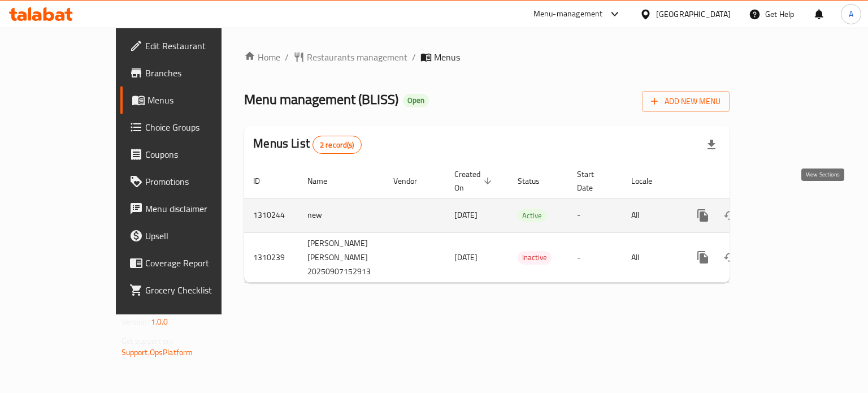 The width and height of the screenshot is (868, 393). Describe the element at coordinates (416, 101) in the screenshot. I see `div: Open` at that location.